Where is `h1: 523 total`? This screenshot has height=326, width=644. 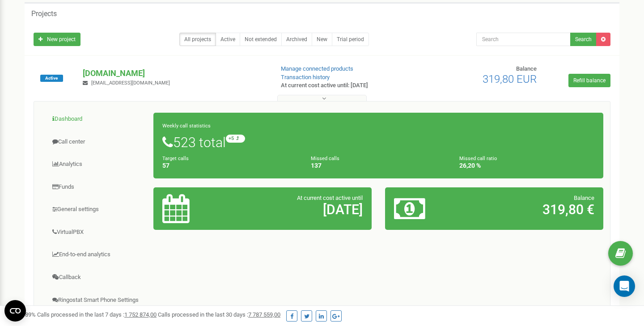 h1: 523 total is located at coordinates (379, 142).